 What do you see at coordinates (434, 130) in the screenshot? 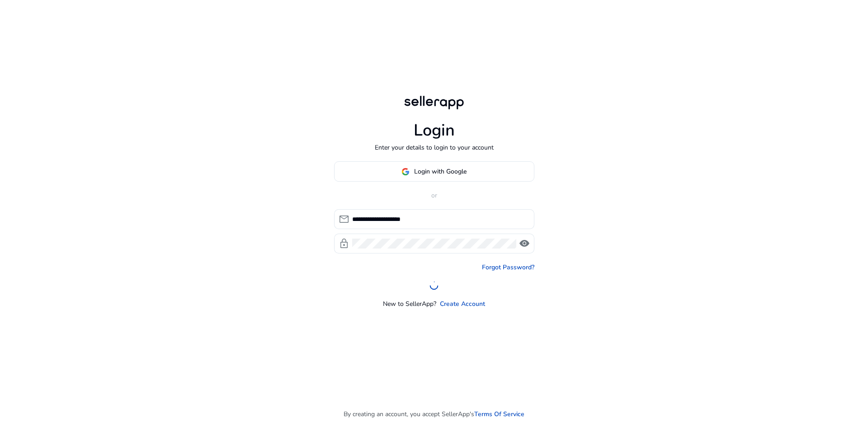
I see `h1: Login` at bounding box center [434, 130].